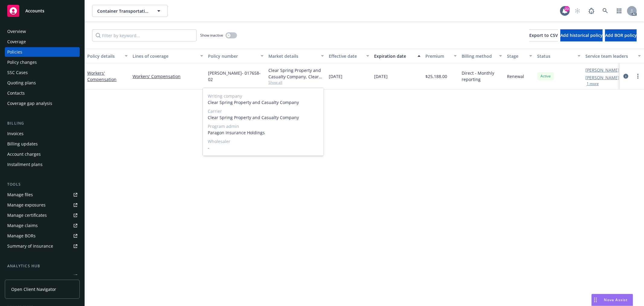 Image resolution: width=644 pixels, height=306 pixels. Describe the element at coordinates (22, 62) in the screenshot. I see `div: Policy changes` at that location.